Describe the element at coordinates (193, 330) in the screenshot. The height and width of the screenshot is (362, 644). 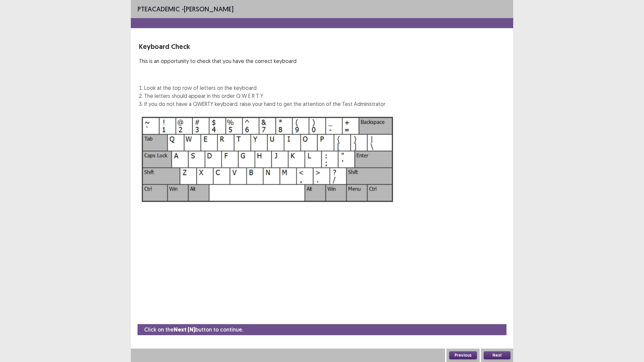
I see `p: Click on the button to continue.` at that location.